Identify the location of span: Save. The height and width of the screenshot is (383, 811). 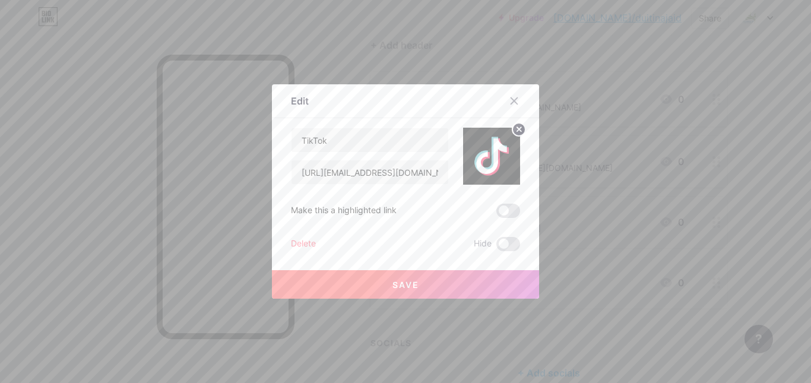
(406, 284).